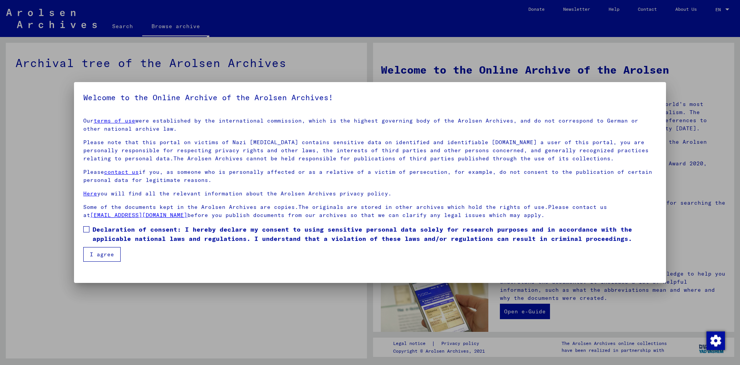  Describe the element at coordinates (114, 121) in the screenshot. I see `a: terms of use` at that location.